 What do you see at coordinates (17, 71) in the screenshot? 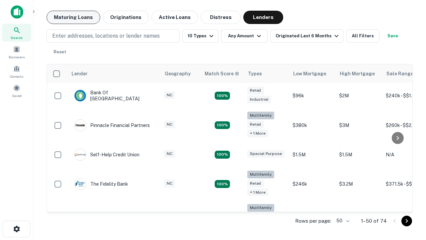
I see `div: Contacts` at bounding box center [17, 71].